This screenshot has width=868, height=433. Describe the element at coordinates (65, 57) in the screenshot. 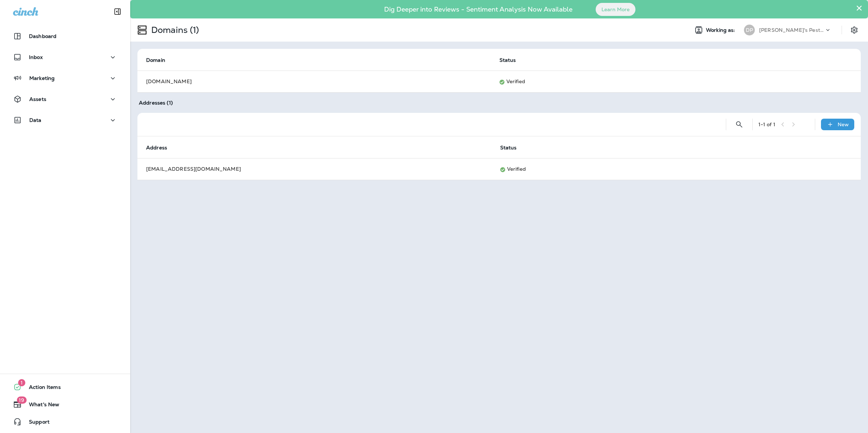

I see `button: Inbox` at that location.